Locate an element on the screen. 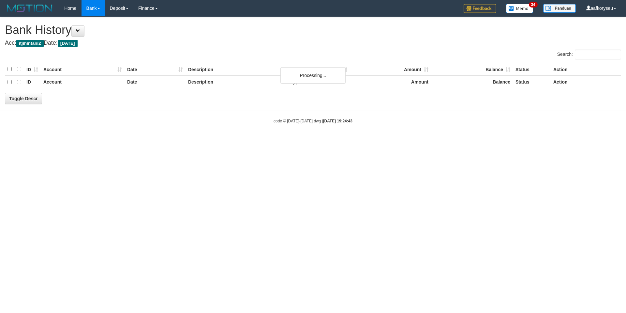 The height and width of the screenshot is (313, 626). th: Type is located at coordinates (319, 69).